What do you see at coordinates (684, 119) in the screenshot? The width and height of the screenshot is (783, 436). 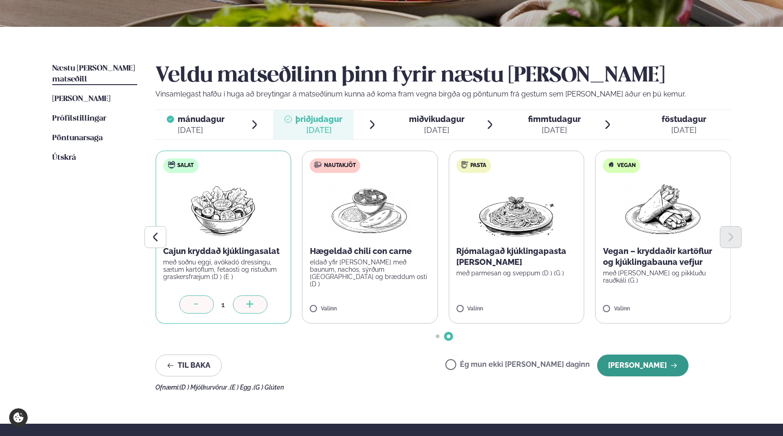 I see `span: föstudagur` at bounding box center [684, 119].